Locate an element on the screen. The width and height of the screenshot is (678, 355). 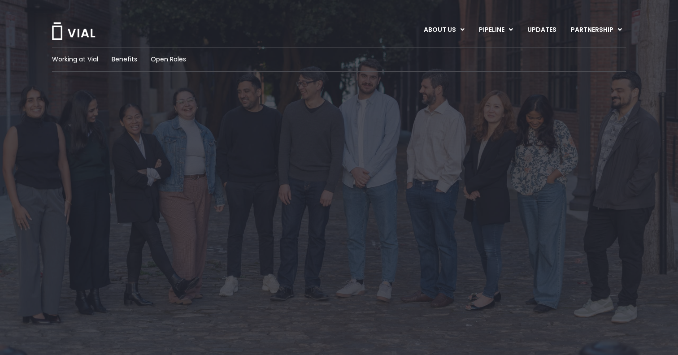
a: UPDATES is located at coordinates (542, 30).